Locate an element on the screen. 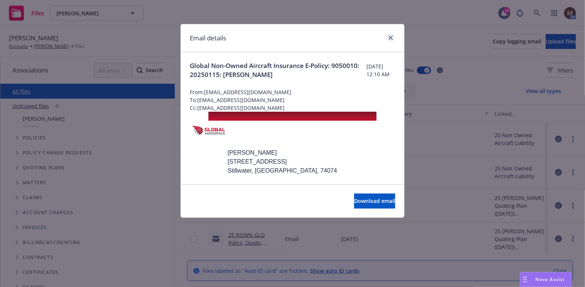  img: global_logo_full_color.png is located at coordinates (208, 130).